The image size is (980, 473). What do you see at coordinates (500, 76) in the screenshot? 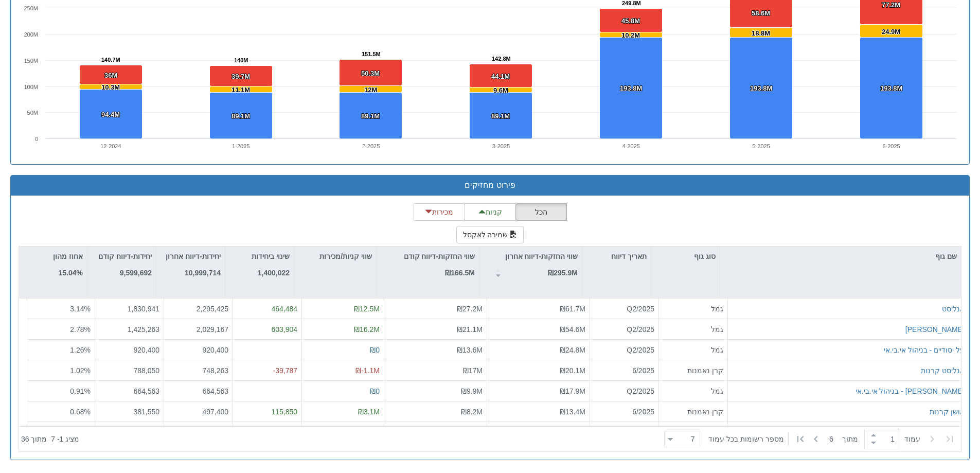
I see `tspan: 44.1M` at bounding box center [500, 76].